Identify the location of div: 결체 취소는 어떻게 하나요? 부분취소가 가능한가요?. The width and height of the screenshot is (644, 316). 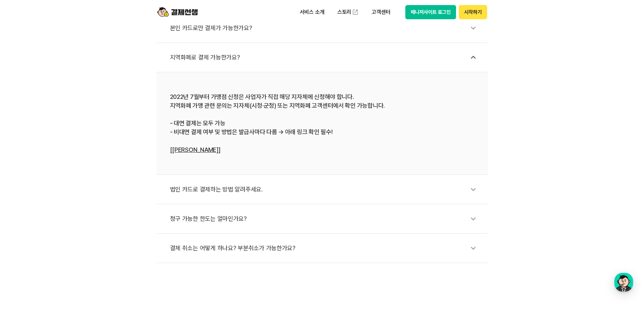
(325, 248).